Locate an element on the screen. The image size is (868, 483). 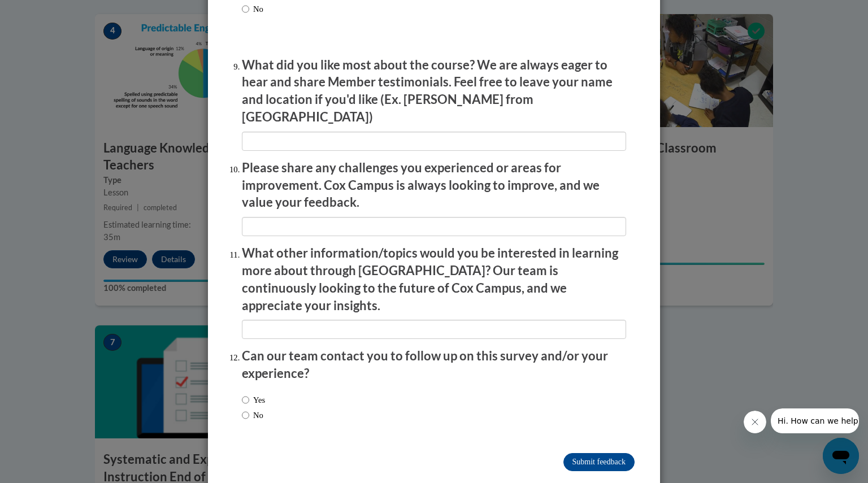
label: Yes is located at coordinates (253, 400).